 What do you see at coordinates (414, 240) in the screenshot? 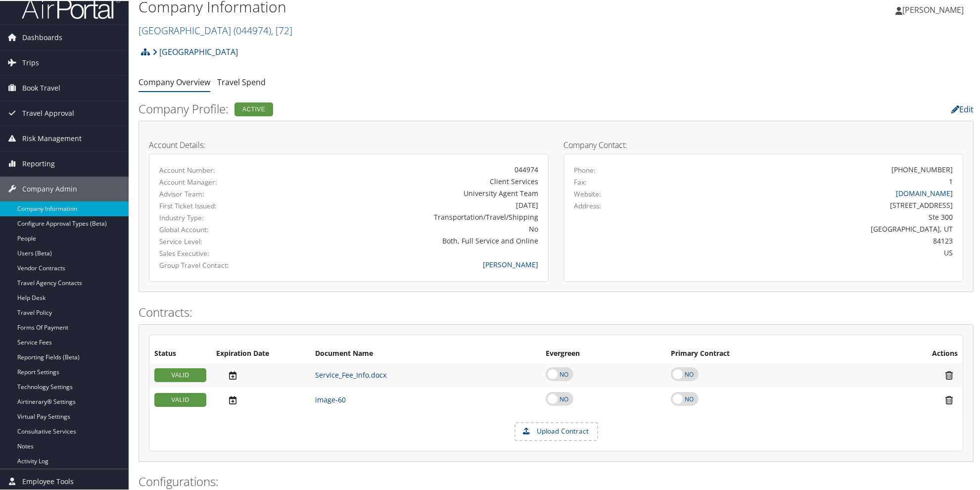
I see `div: Both, Full Service and Online` at bounding box center [414, 240].